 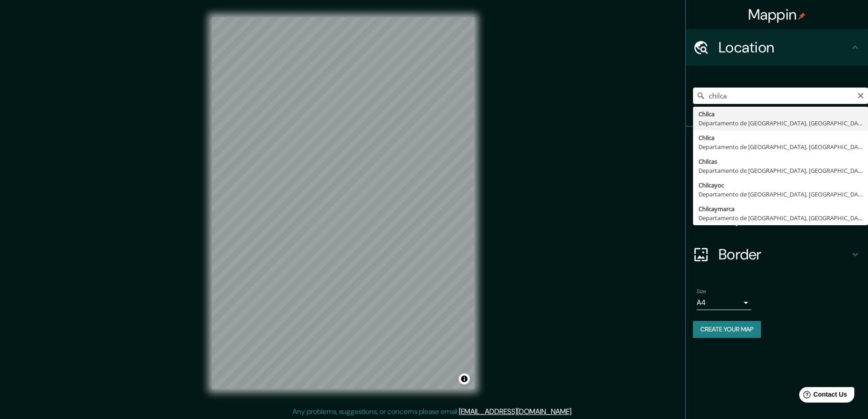 What do you see at coordinates (781, 209) in the screenshot?
I see `div: Chilcaymarca` at bounding box center [781, 209].